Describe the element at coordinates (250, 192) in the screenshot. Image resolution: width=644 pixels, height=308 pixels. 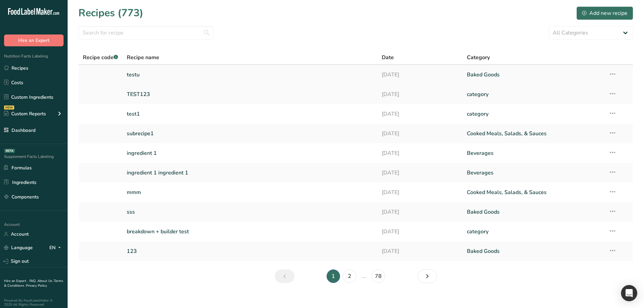
I see `a: mmm` at that location.